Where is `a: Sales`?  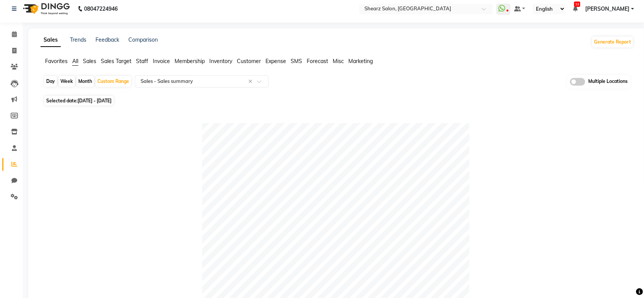 a: Sales is located at coordinates (51, 40).